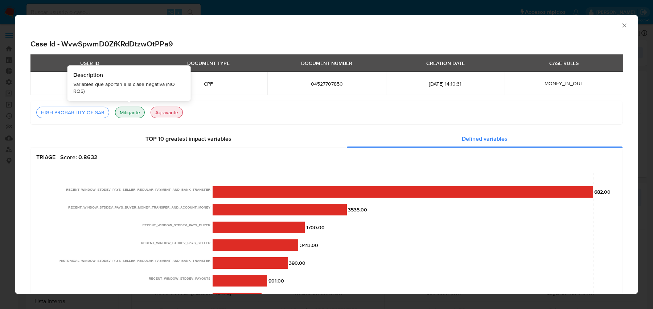 Image resolution: width=653 pixels, height=309 pixels. Describe the element at coordinates (564, 63) in the screenshot. I see `div: CASE RULES` at that location.